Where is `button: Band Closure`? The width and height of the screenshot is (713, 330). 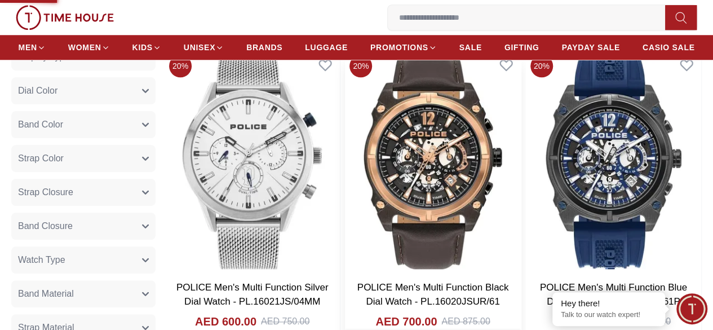
button: Band Closure is located at coordinates (83, 226).